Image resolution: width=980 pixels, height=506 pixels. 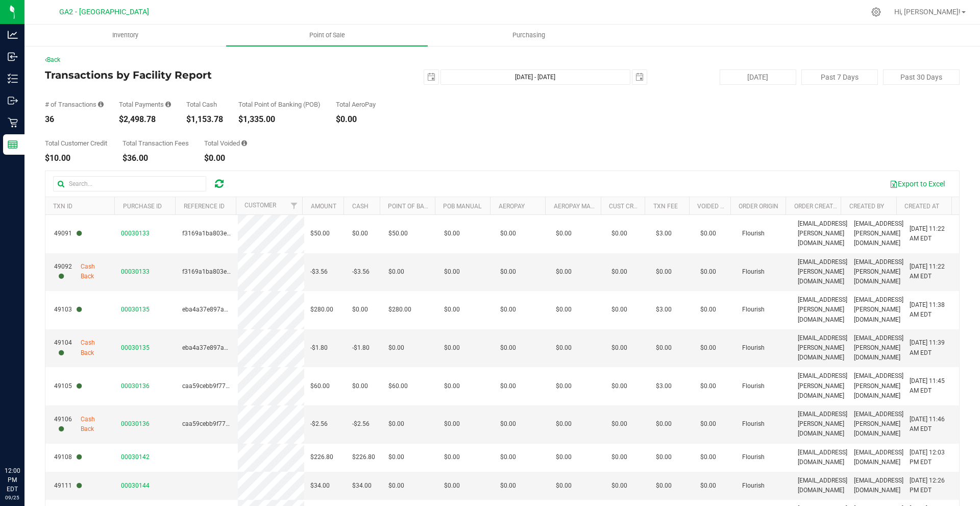 What do you see at coordinates (361, 348) in the screenshot?
I see `span: -$1.80` at bounding box center [361, 348].